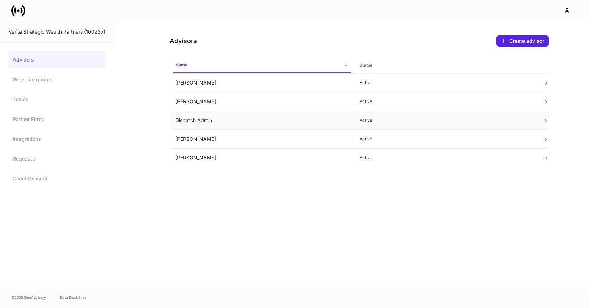 This screenshot has height=308, width=590. I want to click on button: Create advisor, so click(522, 41).